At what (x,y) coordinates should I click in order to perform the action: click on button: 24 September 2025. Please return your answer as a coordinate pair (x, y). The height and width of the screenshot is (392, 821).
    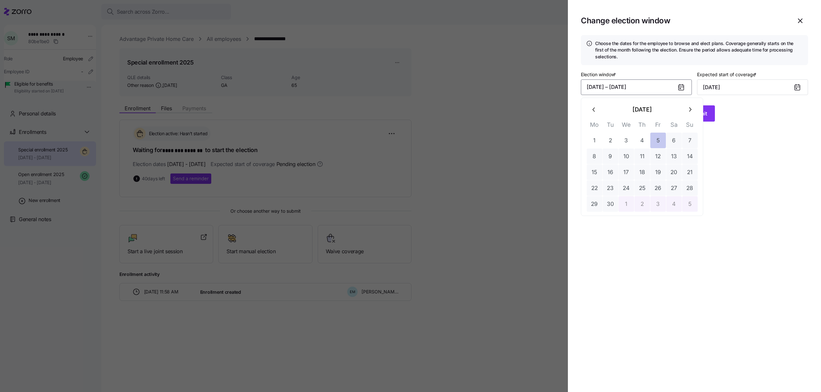
    Looking at the image, I should click on (626, 188).